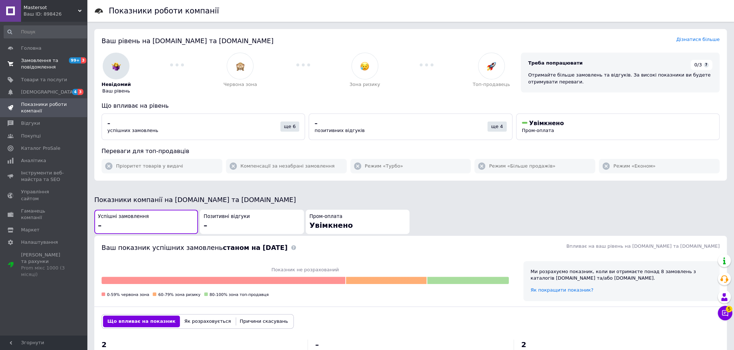 The height and width of the screenshot is (350, 734). I want to click on button: Успішні замовлення–, so click(146, 222).